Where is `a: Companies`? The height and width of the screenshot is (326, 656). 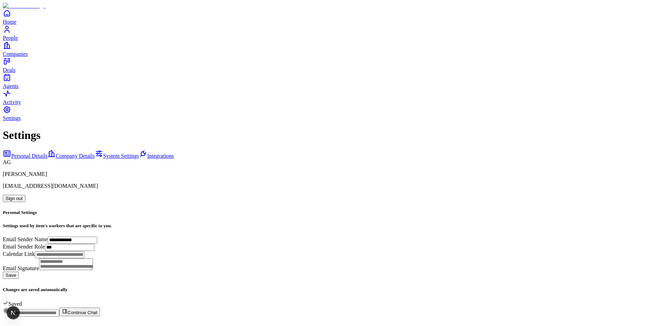
a: Companies is located at coordinates (328, 49).